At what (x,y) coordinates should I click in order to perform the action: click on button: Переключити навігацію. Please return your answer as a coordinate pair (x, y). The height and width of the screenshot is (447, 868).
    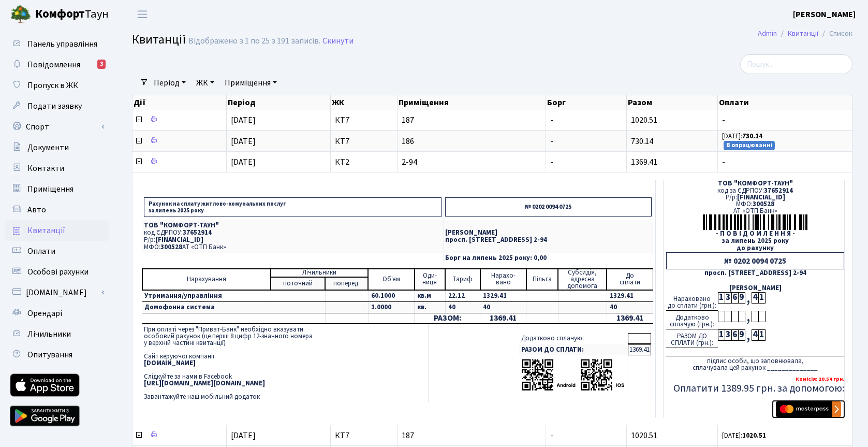
    Looking at the image, I should click on (142, 14).